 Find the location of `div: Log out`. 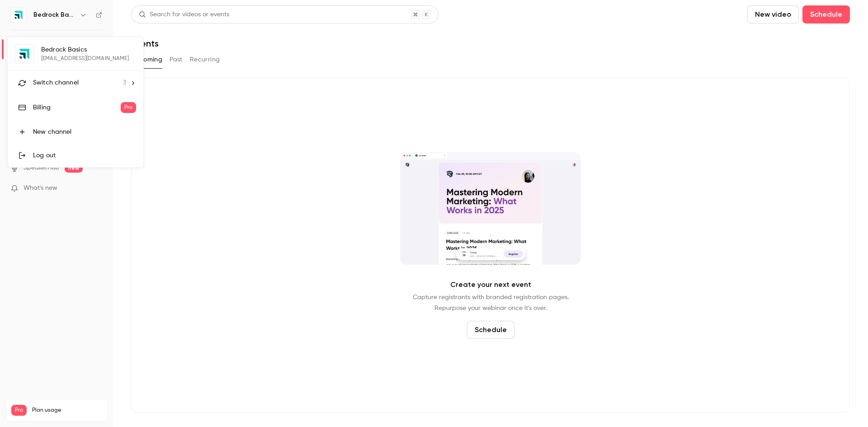

div: Log out is located at coordinates (85, 155).